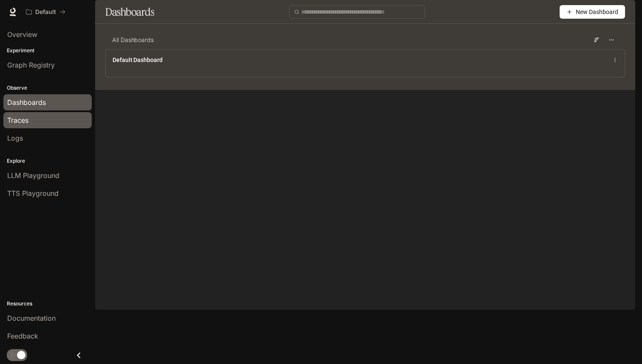 Image resolution: width=642 pixels, height=364 pixels. I want to click on a: Default Dashboard, so click(138, 60).